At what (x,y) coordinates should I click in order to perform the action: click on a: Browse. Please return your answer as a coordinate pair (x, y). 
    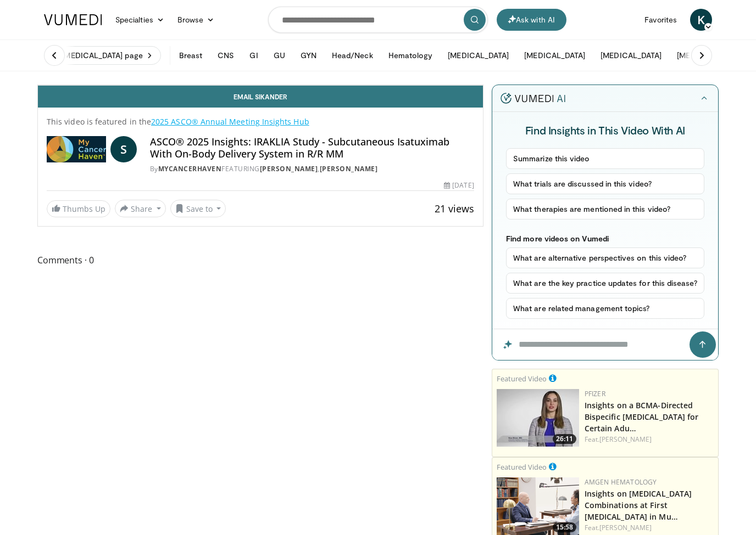
    Looking at the image, I should click on (196, 20).